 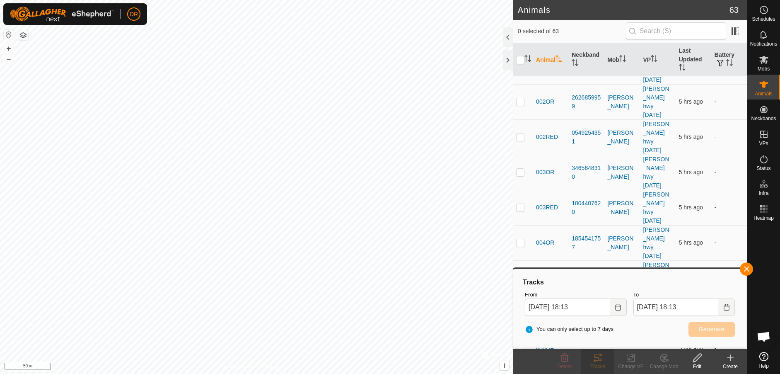 I want to click on div: Create, so click(x=730, y=366).